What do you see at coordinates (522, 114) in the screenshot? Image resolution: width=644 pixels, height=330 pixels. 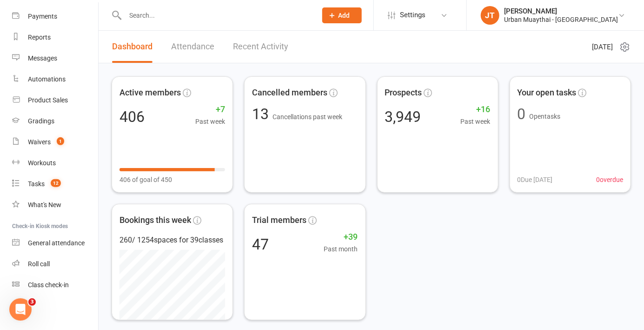 I see `div: 0` at bounding box center [522, 114].